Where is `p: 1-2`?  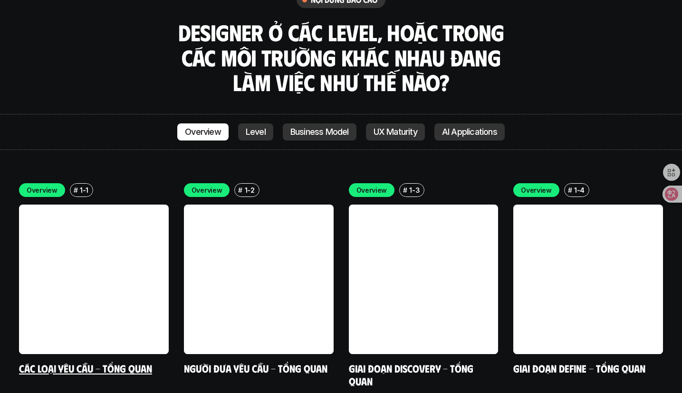 p: 1-2 is located at coordinates (249, 190).